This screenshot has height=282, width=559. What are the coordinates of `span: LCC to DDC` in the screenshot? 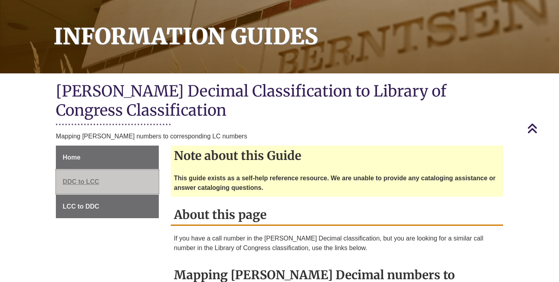 It's located at (81, 206).